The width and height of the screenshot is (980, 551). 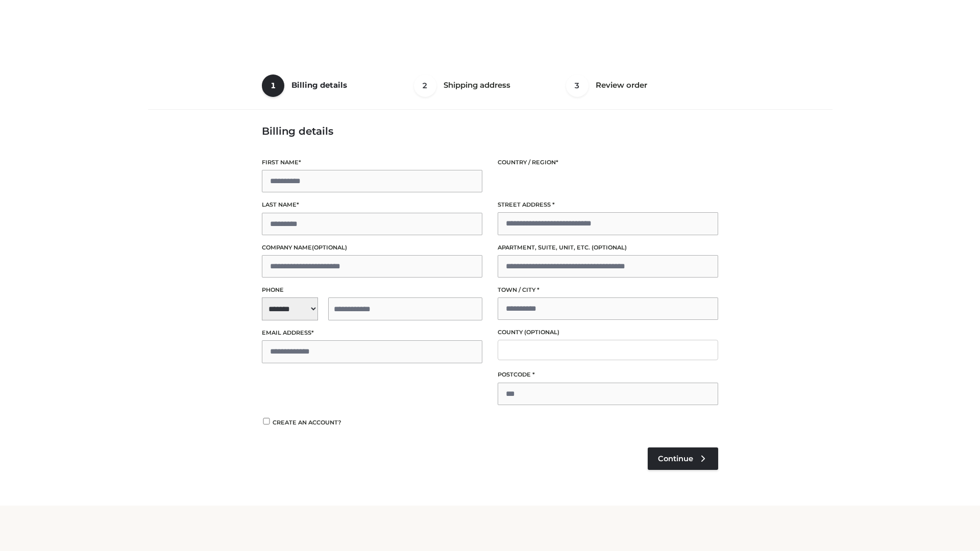 What do you see at coordinates (608, 162) in the screenshot?
I see `label: Country / Region` at bounding box center [608, 162].